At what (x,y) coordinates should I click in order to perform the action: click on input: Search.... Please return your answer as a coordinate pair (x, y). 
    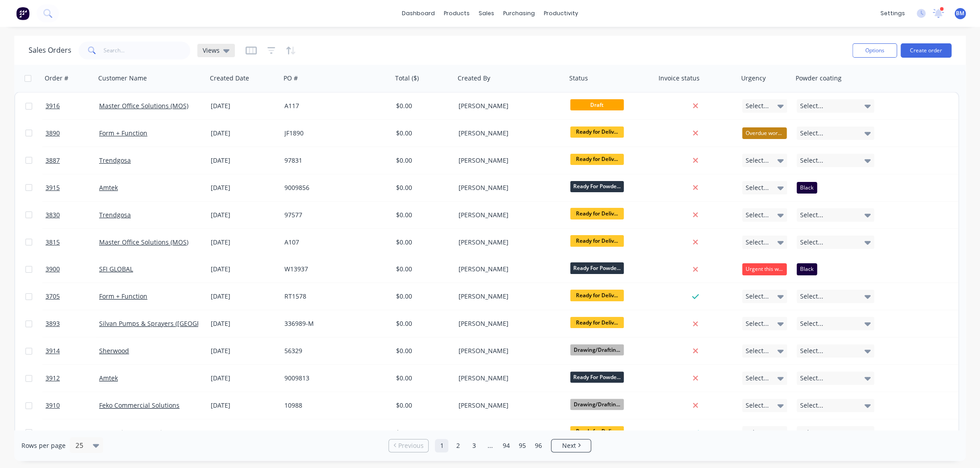
    Looking at the image, I should click on (147, 51).